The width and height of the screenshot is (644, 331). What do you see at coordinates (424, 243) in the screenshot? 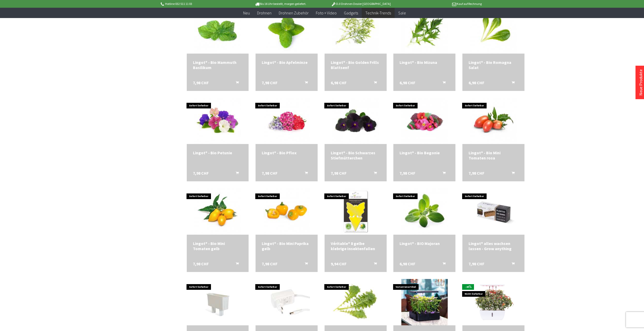
I see `a: Lingot® - BIO Majoran 6,98 CHF In den Warenkorb` at bounding box center [424, 243].